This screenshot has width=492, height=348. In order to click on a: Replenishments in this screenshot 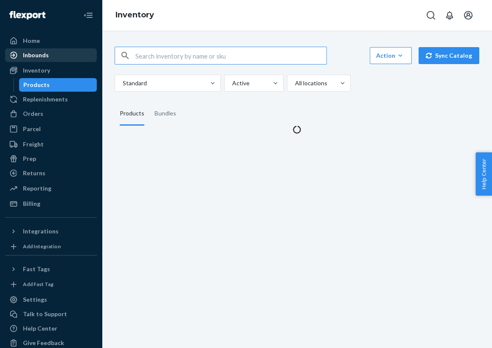, I will do `click(51, 99)`.